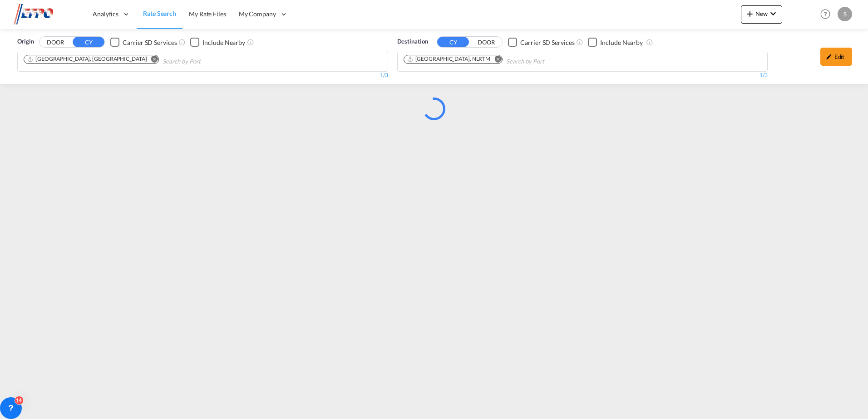 This screenshot has height=419, width=868. Describe the element at coordinates (207, 14) in the screenshot. I see `span: My Rate Files` at that location.